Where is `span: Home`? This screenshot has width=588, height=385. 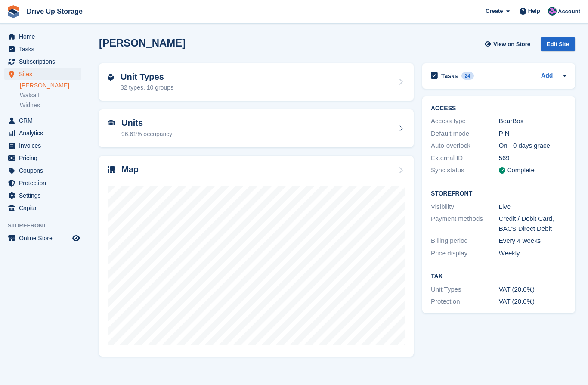
span: Home is located at coordinates (45, 37).